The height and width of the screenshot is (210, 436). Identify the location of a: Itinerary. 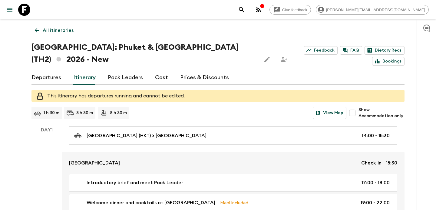
(85, 78).